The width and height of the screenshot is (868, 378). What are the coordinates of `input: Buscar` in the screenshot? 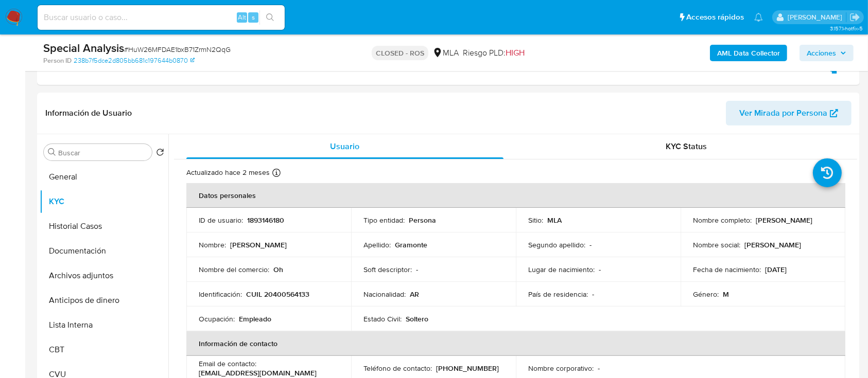 It's located at (103, 153).